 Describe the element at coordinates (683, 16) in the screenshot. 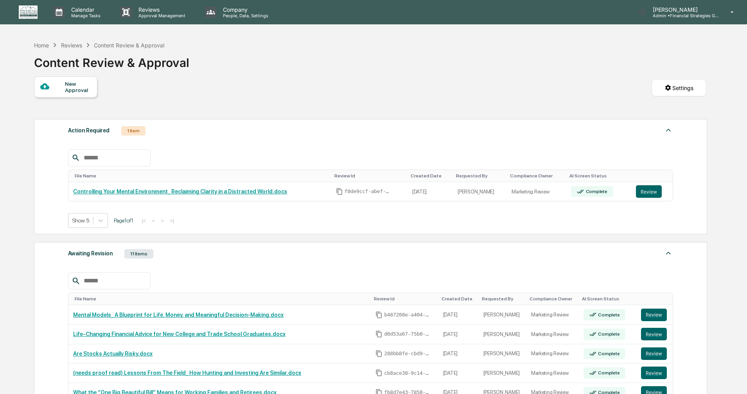

I see `p: Admin • Financial Strategies Group (FSG)` at that location.